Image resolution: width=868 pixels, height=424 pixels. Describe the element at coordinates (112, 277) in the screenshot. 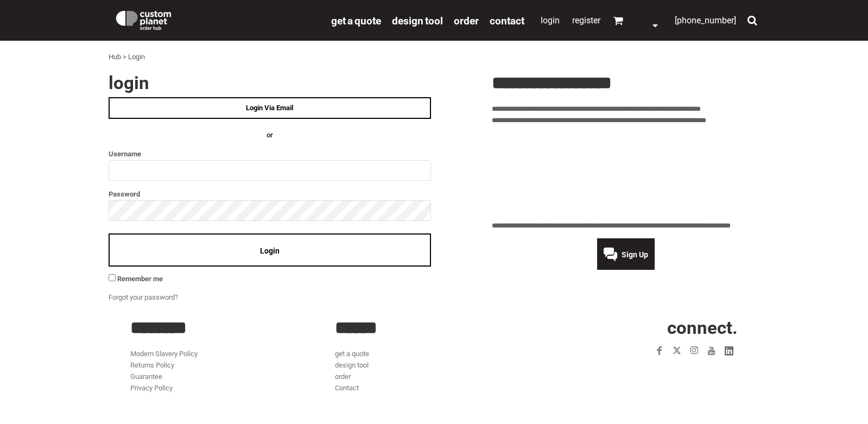

I see `input: Remember me` at that location.